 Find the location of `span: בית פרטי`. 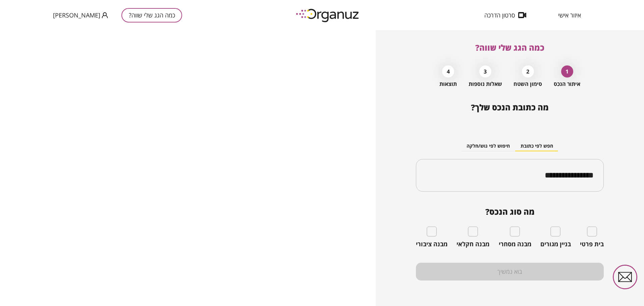

span: בית פרטי is located at coordinates (592, 244).